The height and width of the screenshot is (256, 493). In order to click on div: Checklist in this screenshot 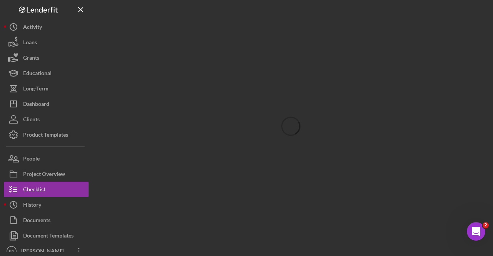, I will do `click(34, 190)`.